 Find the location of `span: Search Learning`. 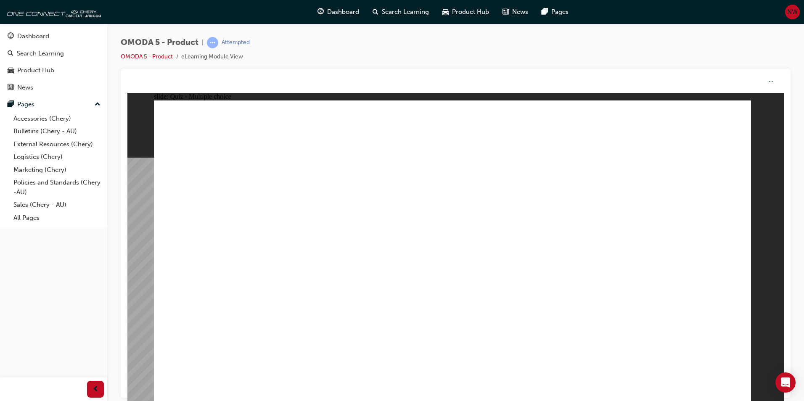

span: Search Learning is located at coordinates (406, 12).